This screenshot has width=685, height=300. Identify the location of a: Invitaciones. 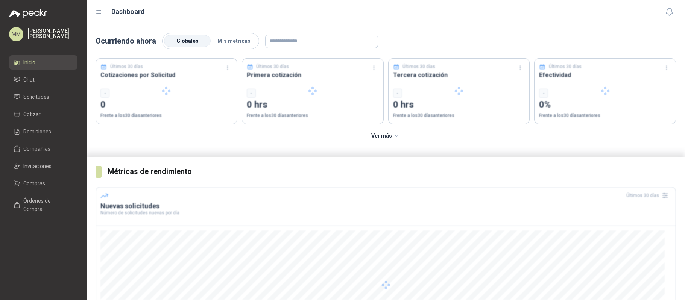
(43, 166).